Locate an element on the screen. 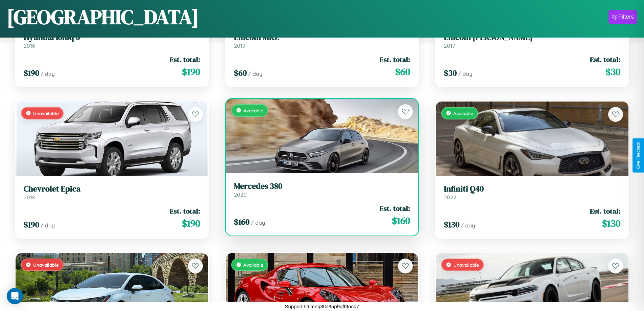 Image resolution: width=644 pixels, height=311 pixels. button: Filters is located at coordinates (623, 17).